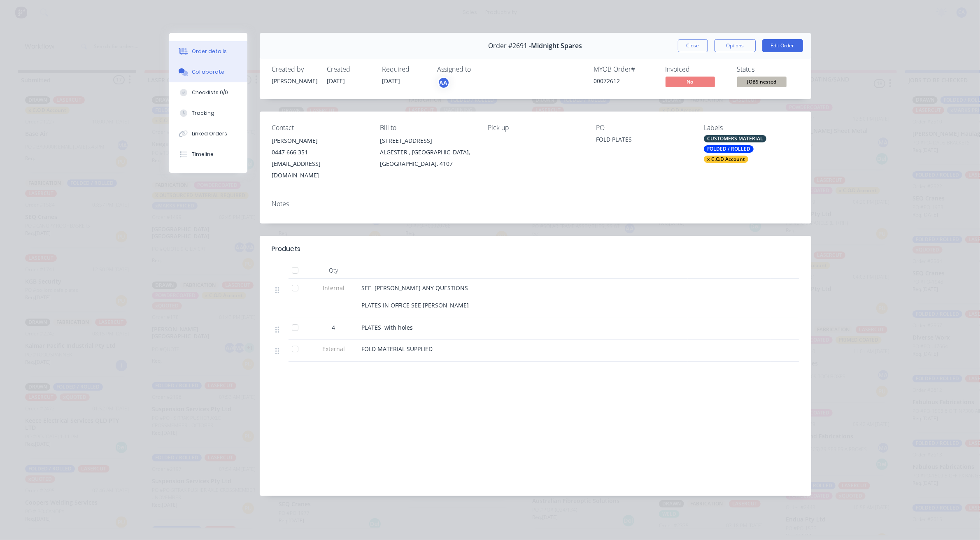 The height and width of the screenshot is (540, 980). I want to click on div: Tracking, so click(203, 114).